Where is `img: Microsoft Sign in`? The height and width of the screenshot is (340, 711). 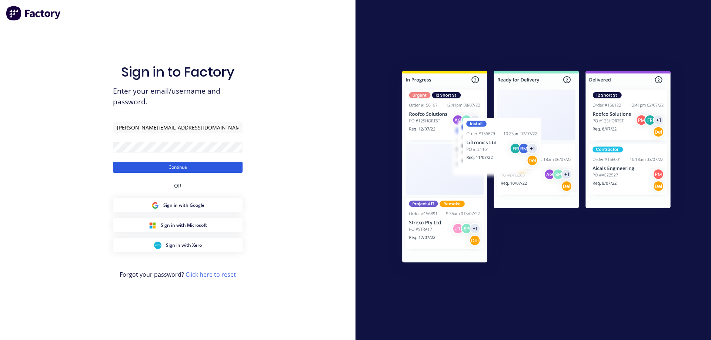
img: Microsoft Sign in is located at coordinates (153, 226).